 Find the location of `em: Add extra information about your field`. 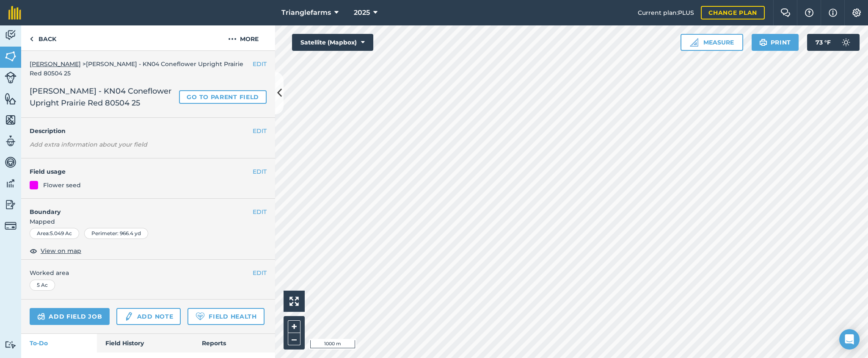

em: Add extra information about your field is located at coordinates (88, 144).